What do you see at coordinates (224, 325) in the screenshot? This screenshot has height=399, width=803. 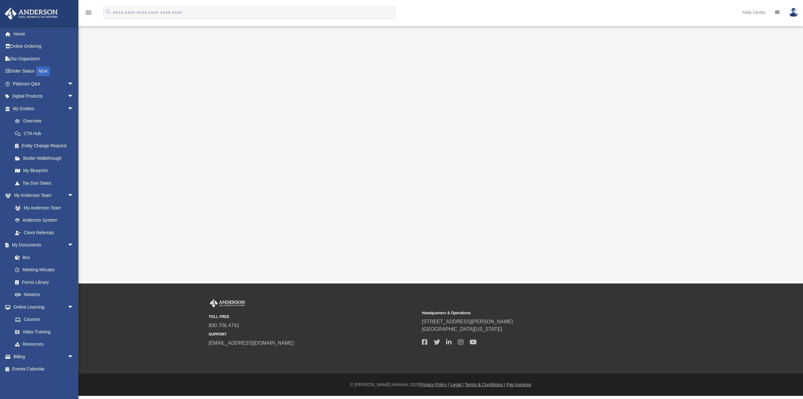 I see `a: 800.706.4741` at bounding box center [224, 325].